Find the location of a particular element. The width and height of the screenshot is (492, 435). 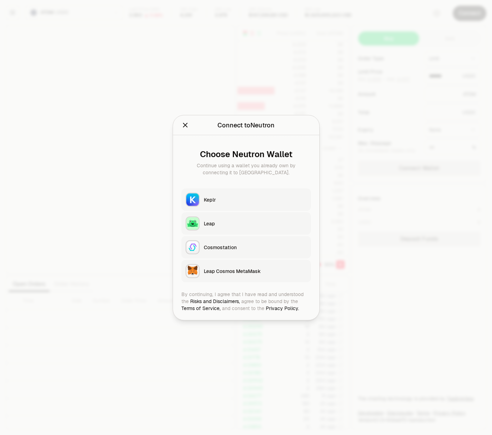

img: Leap is located at coordinates (193, 223).